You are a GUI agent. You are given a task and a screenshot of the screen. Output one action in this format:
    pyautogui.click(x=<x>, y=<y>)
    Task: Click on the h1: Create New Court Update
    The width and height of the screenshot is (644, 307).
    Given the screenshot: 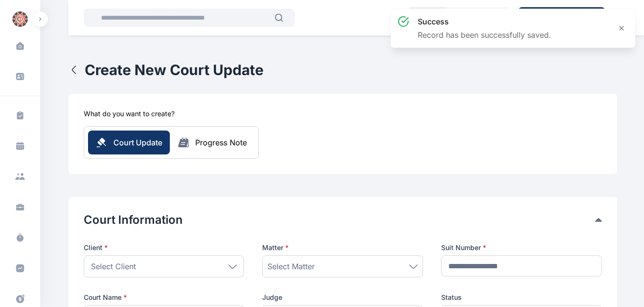 What is the action you would take?
    pyautogui.click(x=174, y=70)
    